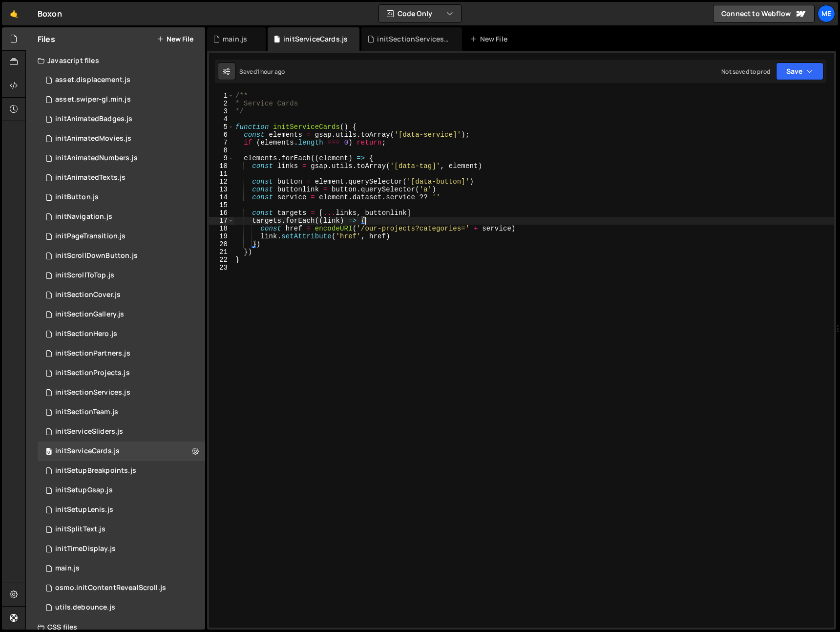 The height and width of the screenshot is (632, 840). What do you see at coordinates (121, 569) in the screenshot?
I see `div: 16666/45457.js` at bounding box center [121, 569].